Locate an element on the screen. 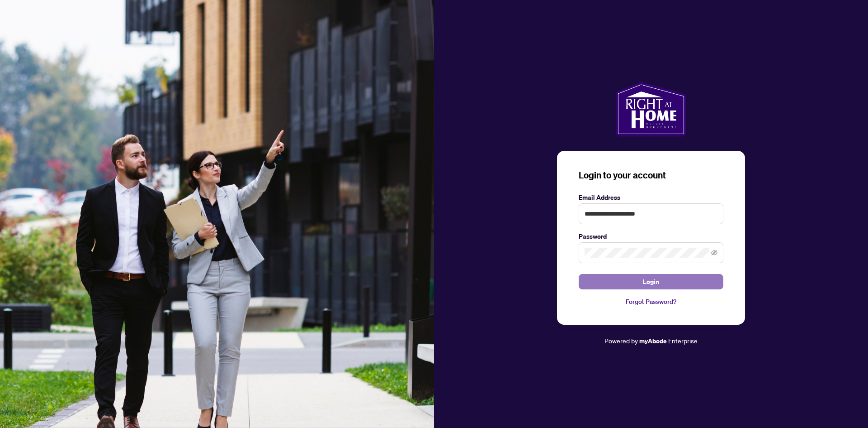 The height and width of the screenshot is (428, 868). a: myAbode is located at coordinates (653, 341).